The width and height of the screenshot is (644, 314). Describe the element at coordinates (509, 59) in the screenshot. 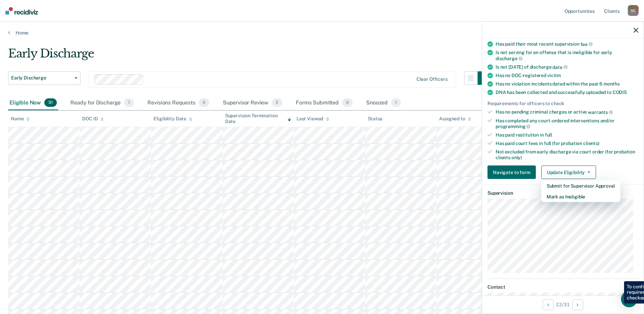

I see `span: discharge` at that location.